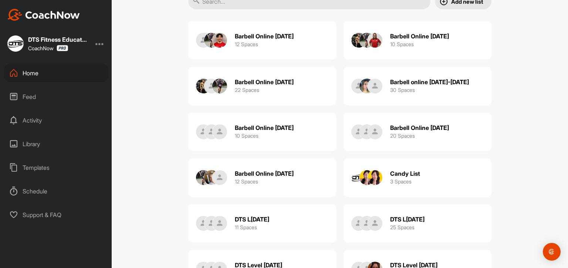  I want to click on div: Support & FAQ, so click(56, 215).